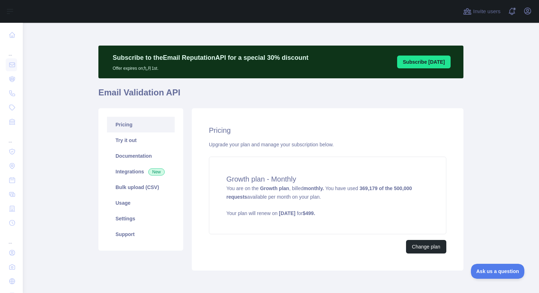  I want to click on a: Try it out, so click(141, 140).